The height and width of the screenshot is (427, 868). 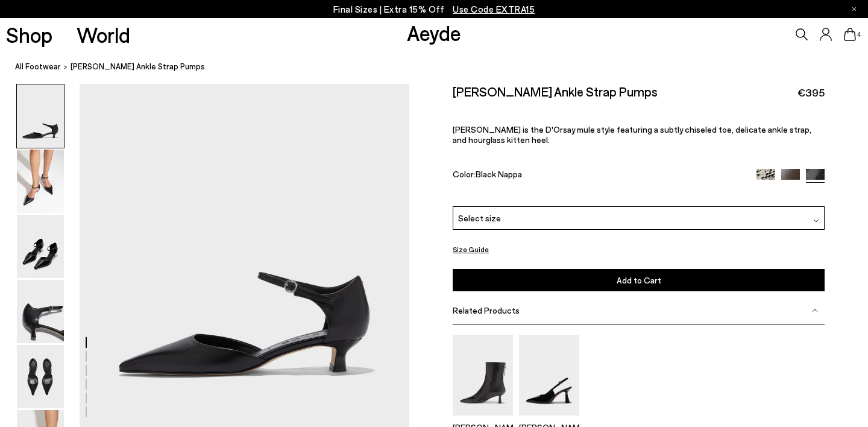 I want to click on span: Black Nappa, so click(x=499, y=173).